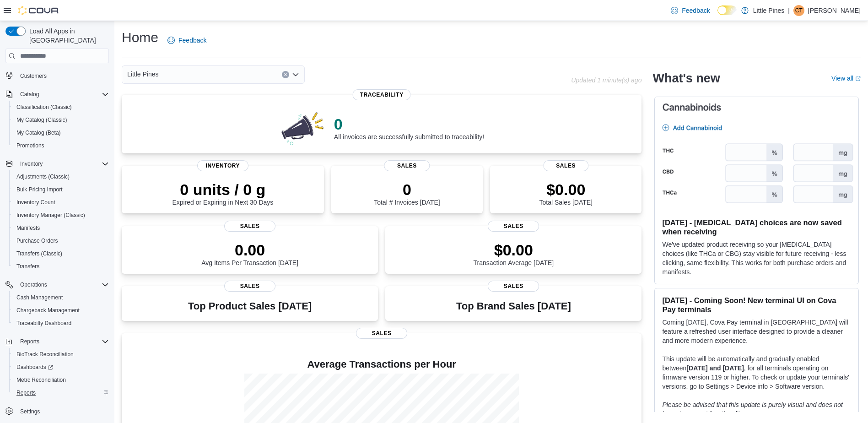 The width and height of the screenshot is (868, 423). I want to click on span: Dark Mode, so click(718, 15).